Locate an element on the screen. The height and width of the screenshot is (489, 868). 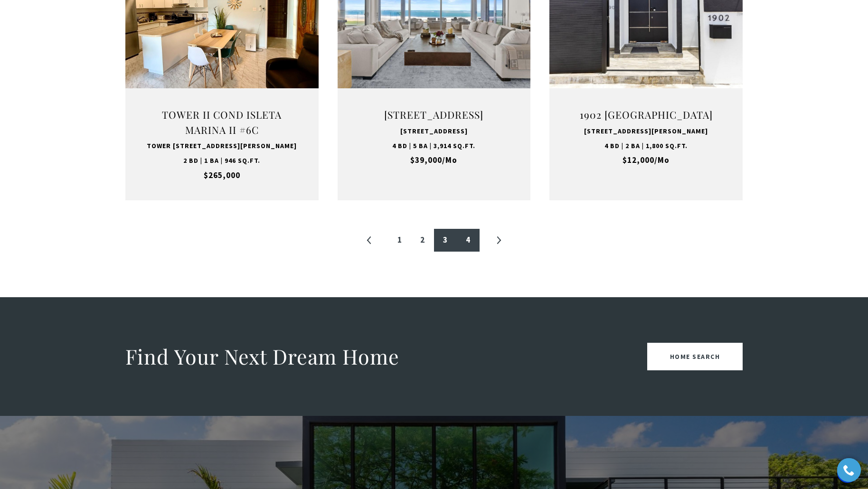
a: Home Search is located at coordinates (695, 356).